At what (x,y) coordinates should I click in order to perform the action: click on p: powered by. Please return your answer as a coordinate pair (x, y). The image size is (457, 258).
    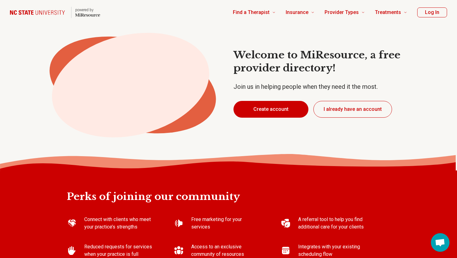
    Looking at the image, I should click on (88, 10).